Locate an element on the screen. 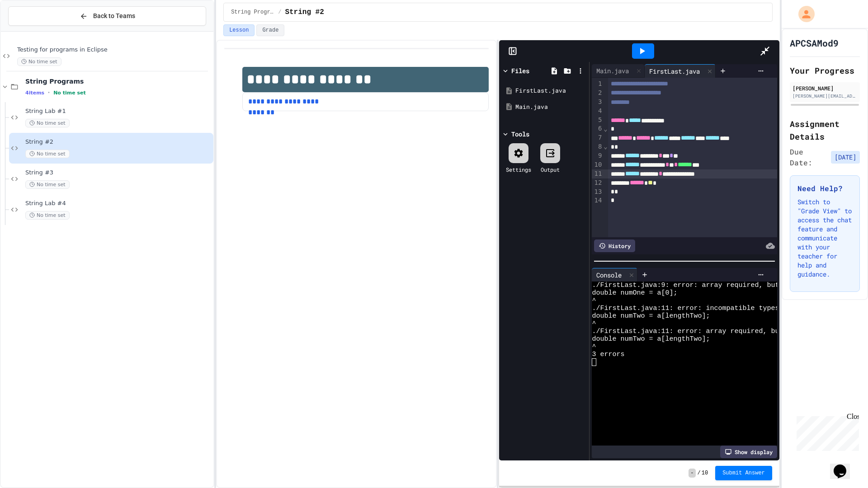 The width and height of the screenshot is (868, 488). div: 14 is located at coordinates (597, 200).